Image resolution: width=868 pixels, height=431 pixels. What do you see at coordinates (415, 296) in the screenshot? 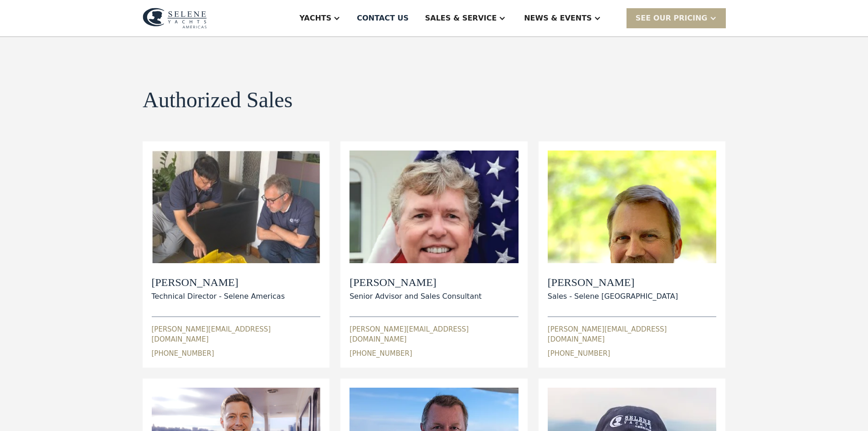
I see `div: Senior Advisor and Sales Consultant` at bounding box center [415, 296].